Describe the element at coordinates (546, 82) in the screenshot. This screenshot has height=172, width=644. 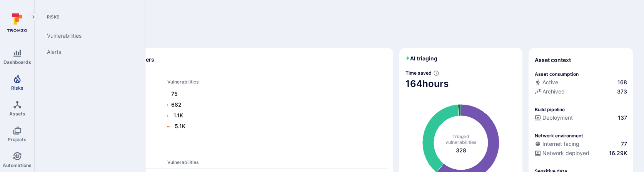
I see `div: Active` at that location.